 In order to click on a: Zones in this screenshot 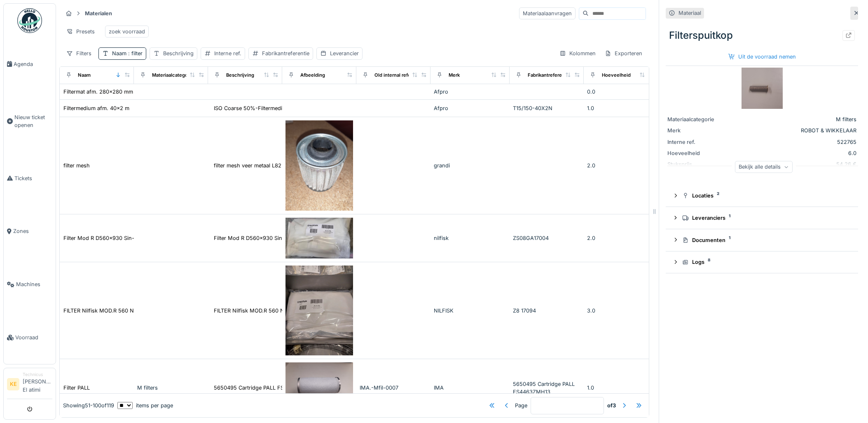, I will do `click(30, 231)`.